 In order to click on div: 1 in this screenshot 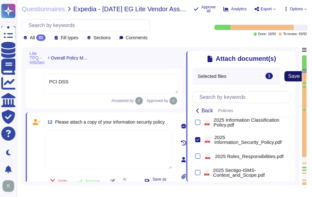, I will do `click(269, 76)`.